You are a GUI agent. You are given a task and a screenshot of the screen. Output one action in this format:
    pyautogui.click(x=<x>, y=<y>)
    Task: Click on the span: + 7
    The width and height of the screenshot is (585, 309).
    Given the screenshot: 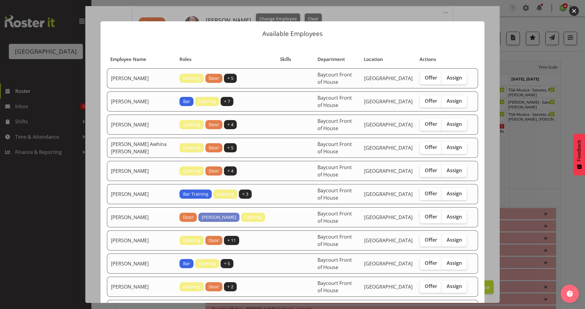 What is the action you would take?
    pyautogui.click(x=227, y=101)
    